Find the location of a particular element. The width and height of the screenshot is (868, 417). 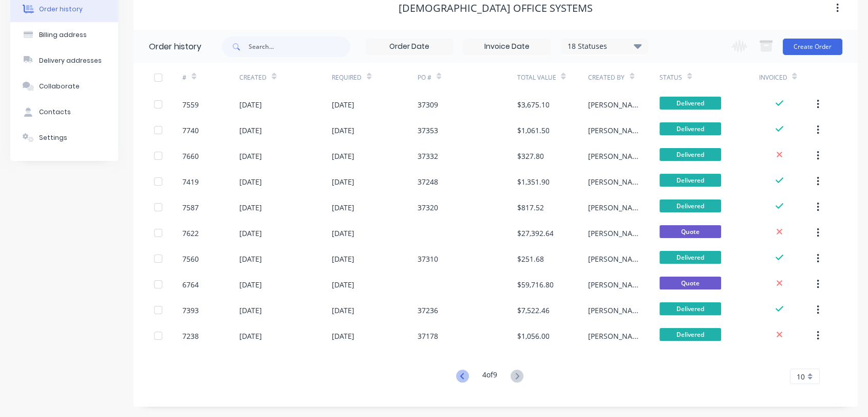

div: 37320 is located at coordinates (427, 207).